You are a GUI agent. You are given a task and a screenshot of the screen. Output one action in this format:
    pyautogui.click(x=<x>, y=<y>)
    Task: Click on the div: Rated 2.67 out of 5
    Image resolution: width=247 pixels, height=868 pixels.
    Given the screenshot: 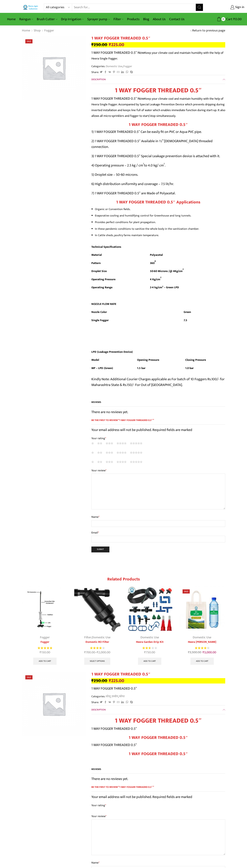 What is the action you would take?
    pyautogui.click(x=150, y=648)
    